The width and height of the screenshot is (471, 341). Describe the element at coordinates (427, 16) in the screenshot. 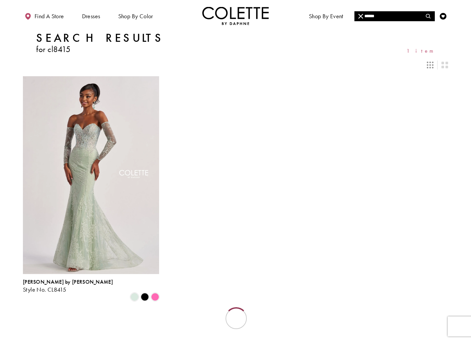

I see `button: Submit Search` at that location.